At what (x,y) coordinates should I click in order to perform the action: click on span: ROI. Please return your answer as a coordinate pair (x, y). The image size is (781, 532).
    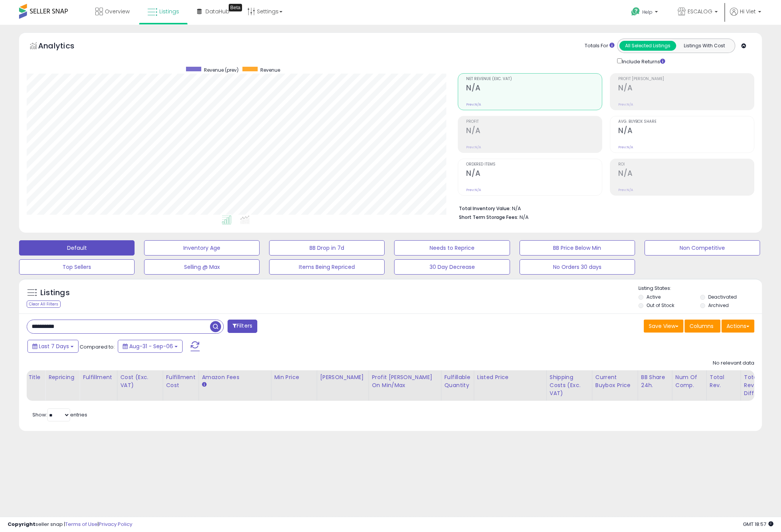
    Looking at the image, I should click on (686, 164).